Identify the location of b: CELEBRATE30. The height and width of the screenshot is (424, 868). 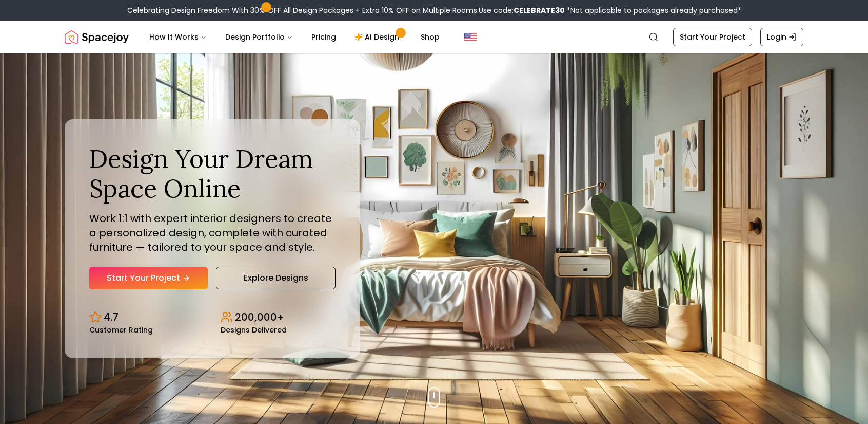
(539, 10).